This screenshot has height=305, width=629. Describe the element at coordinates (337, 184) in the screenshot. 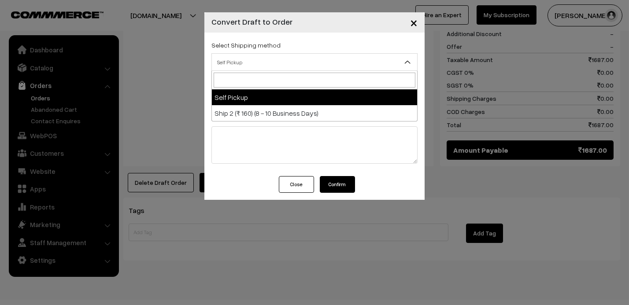

I see `button: Confirm` at that location.